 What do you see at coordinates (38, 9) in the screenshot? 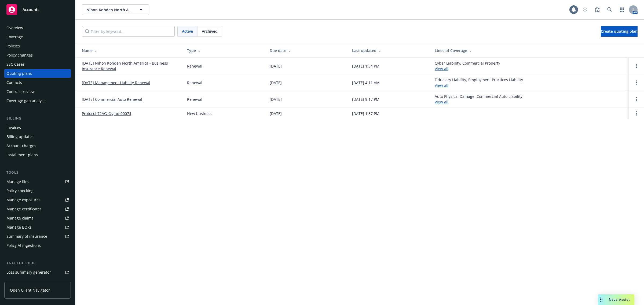
I see `a: Accounts` at bounding box center [38, 9].